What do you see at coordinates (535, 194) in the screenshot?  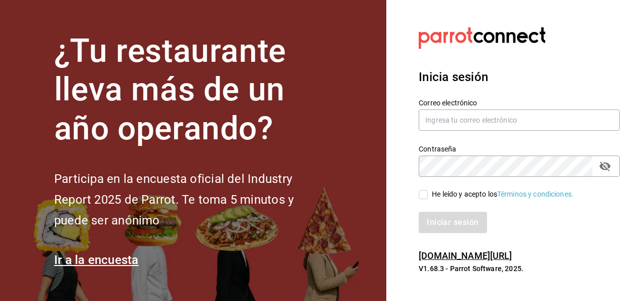 I see `a: Términos y condiciones.` at bounding box center [535, 194].